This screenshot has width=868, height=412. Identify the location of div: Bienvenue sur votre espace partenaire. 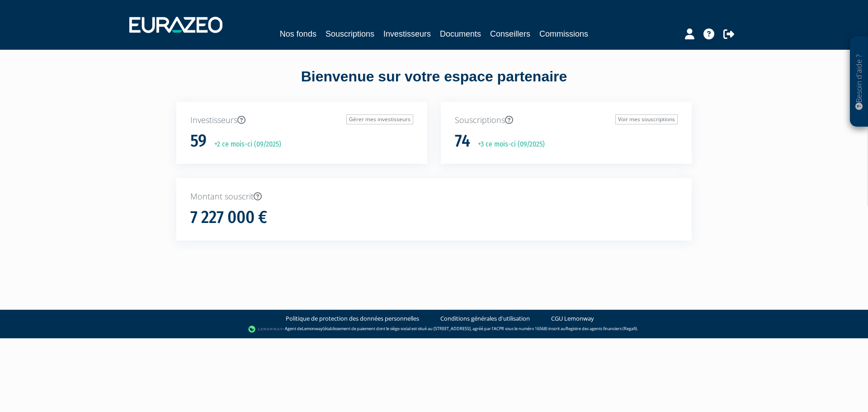
(434, 84).